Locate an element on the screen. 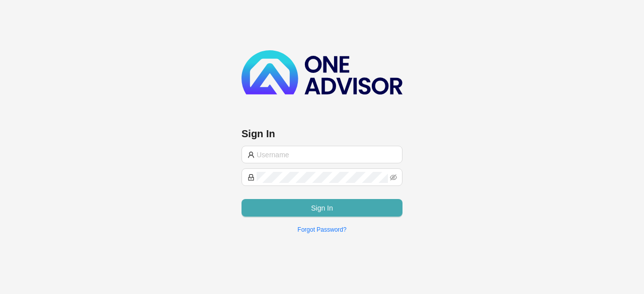 This screenshot has width=644, height=294. input: Username is located at coordinates (327, 155).